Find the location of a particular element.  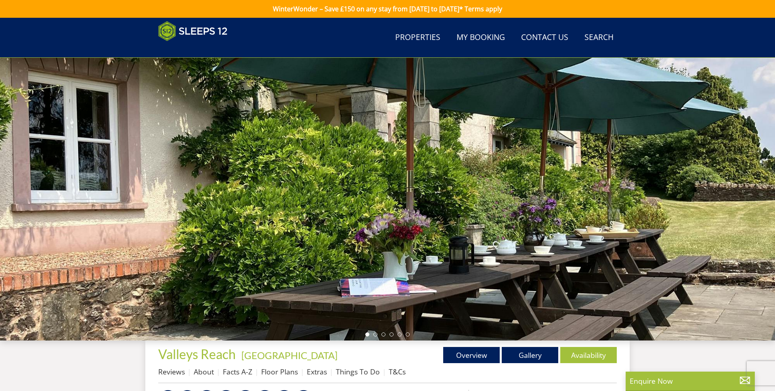

a: My Booking is located at coordinates (481, 38).